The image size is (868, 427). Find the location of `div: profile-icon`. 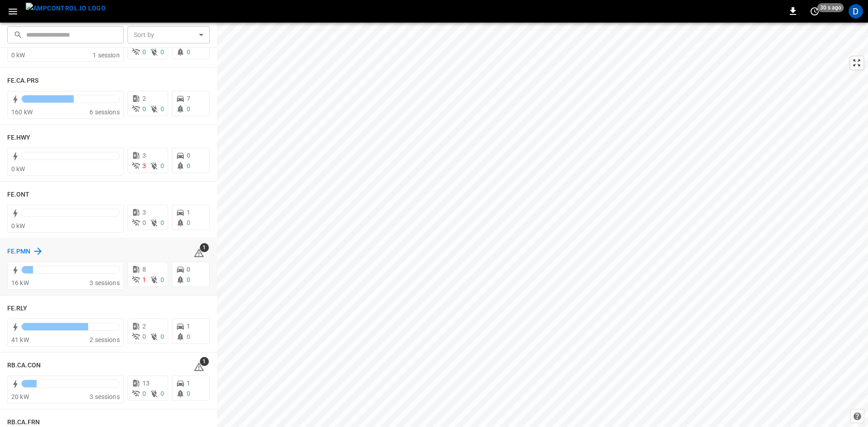

div: profile-icon is located at coordinates (856, 11).